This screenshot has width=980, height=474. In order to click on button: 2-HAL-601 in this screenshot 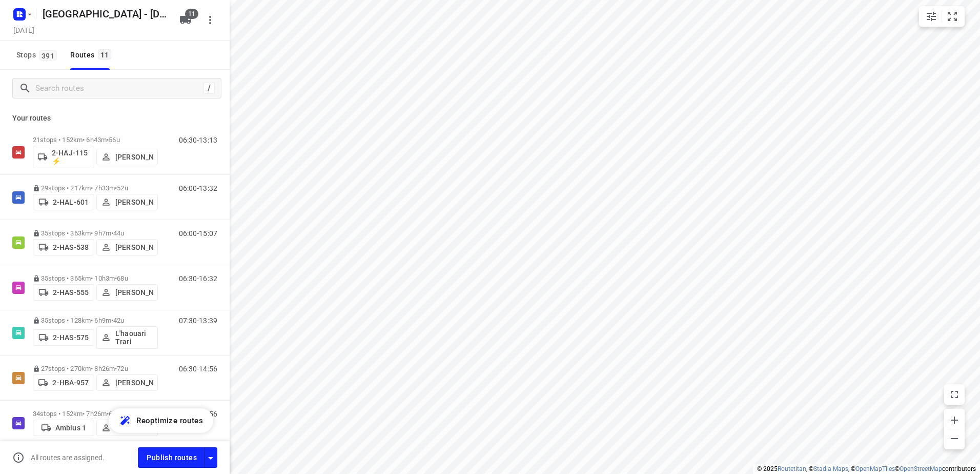, I will do `click(64, 202)`.